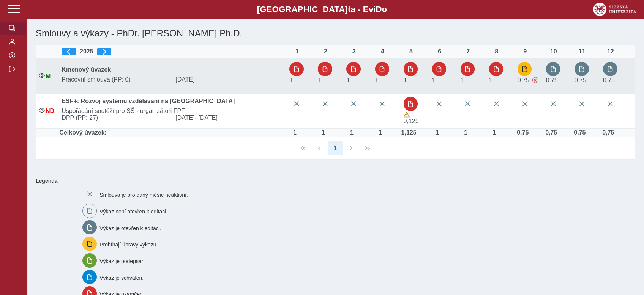 The height and width of the screenshot is (295, 644). What do you see at coordinates (440, 52) in the screenshot?
I see `div: 6` at bounding box center [440, 52].